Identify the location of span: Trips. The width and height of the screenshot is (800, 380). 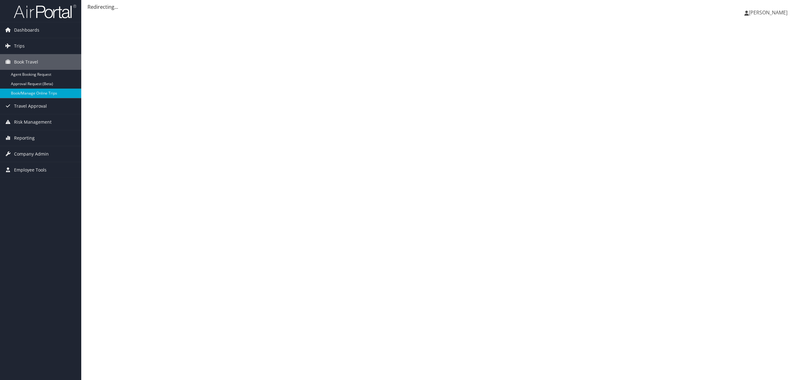
(19, 46).